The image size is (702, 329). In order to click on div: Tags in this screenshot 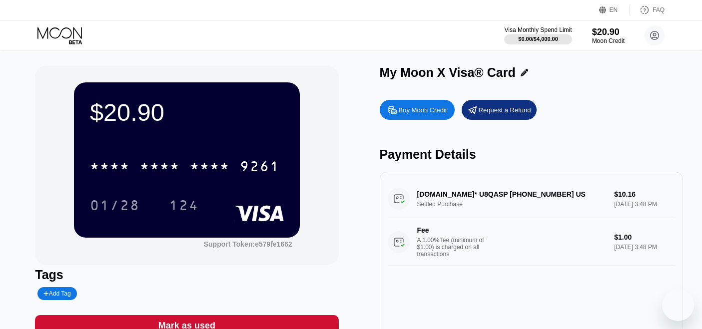, I will do `click(186, 275)`.